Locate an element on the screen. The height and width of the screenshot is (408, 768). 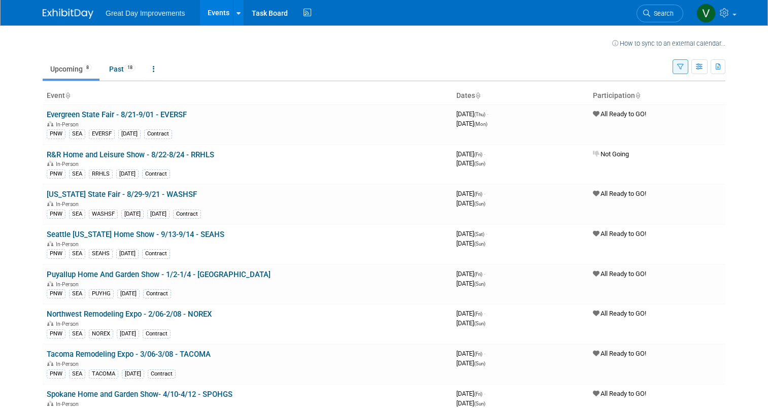
a: Sort by Participation Type is located at coordinates (637, 95).